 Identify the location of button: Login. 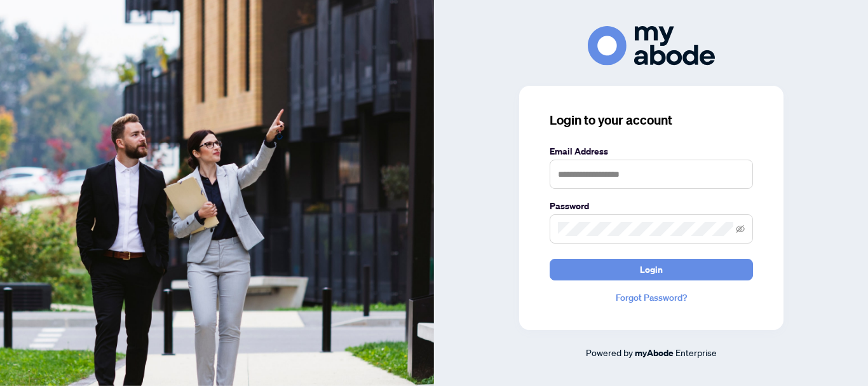
(651, 269).